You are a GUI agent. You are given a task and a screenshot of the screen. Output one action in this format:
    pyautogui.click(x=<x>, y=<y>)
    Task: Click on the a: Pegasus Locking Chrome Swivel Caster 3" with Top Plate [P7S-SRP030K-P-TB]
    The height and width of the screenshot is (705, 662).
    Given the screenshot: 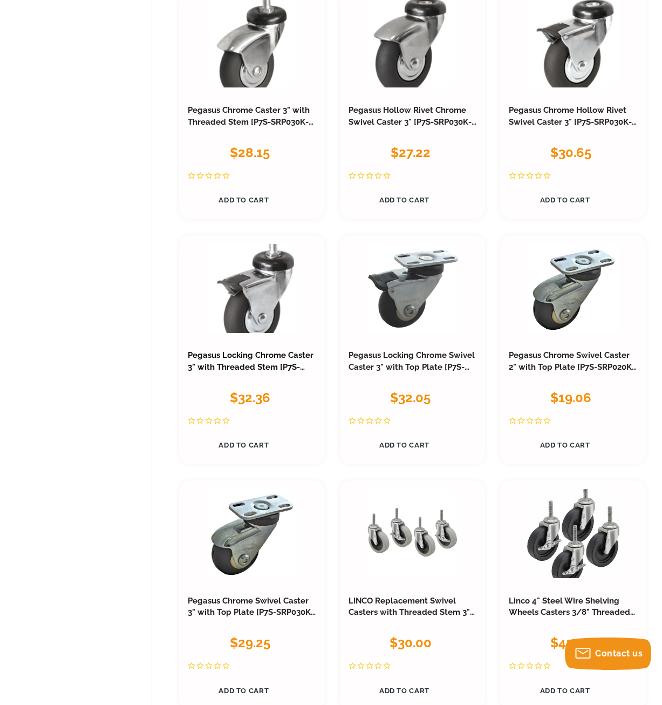 What is the action you would take?
    pyautogui.click(x=412, y=367)
    